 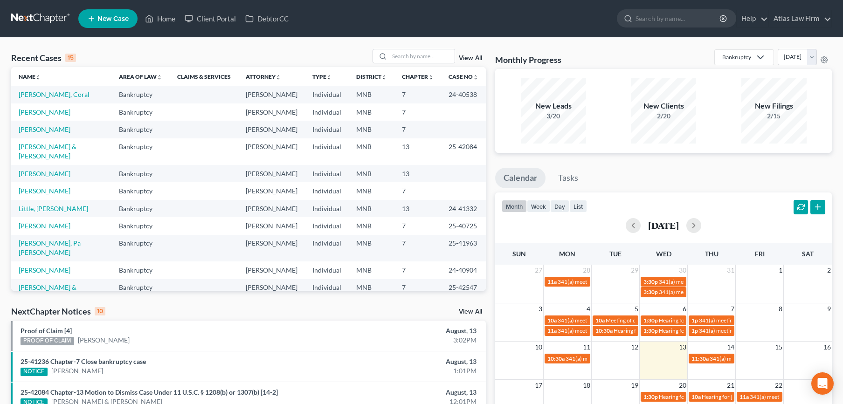 What do you see at coordinates (774, 116) in the screenshot?
I see `div: 2/15` at bounding box center [774, 116].